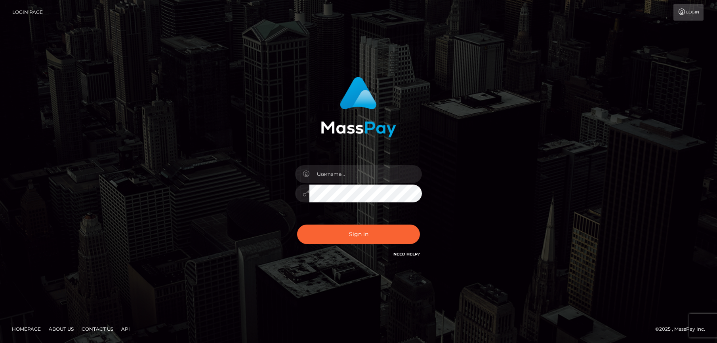 The height and width of the screenshot is (343, 717). Describe the element at coordinates (358, 234) in the screenshot. I see `button: Sign in` at that location.